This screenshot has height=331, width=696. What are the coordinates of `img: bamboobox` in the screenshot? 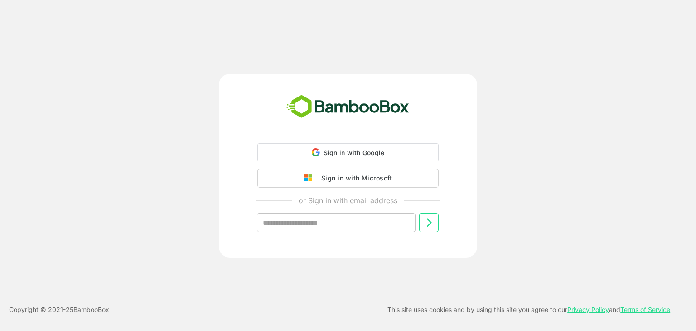 It's located at (347, 107).